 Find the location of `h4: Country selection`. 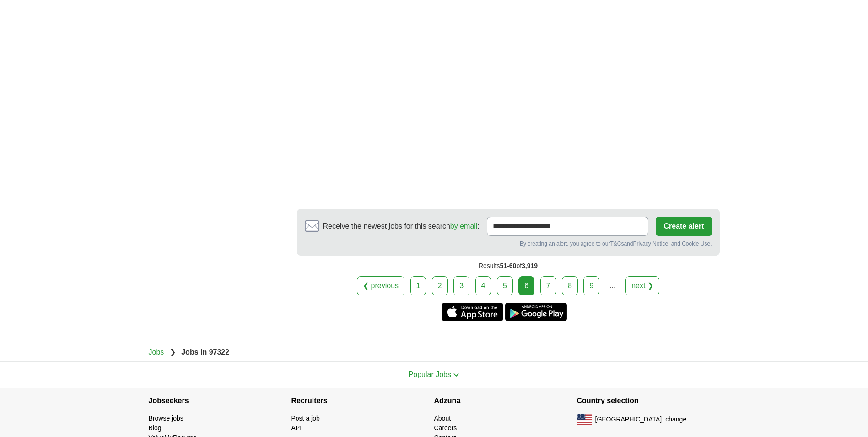

h4: Country selection is located at coordinates (648, 401).